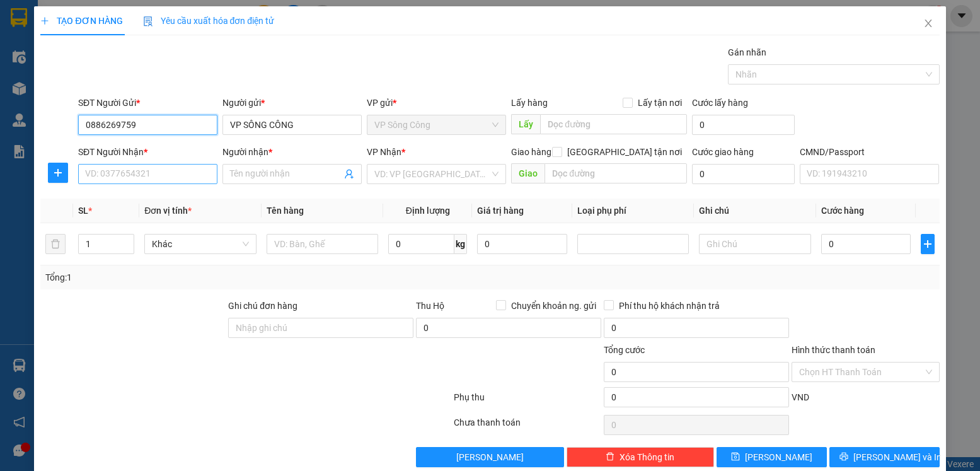  What do you see at coordinates (323, 244) in the screenshot?
I see `input: VD: Bàn, Ghế` at bounding box center [323, 244].